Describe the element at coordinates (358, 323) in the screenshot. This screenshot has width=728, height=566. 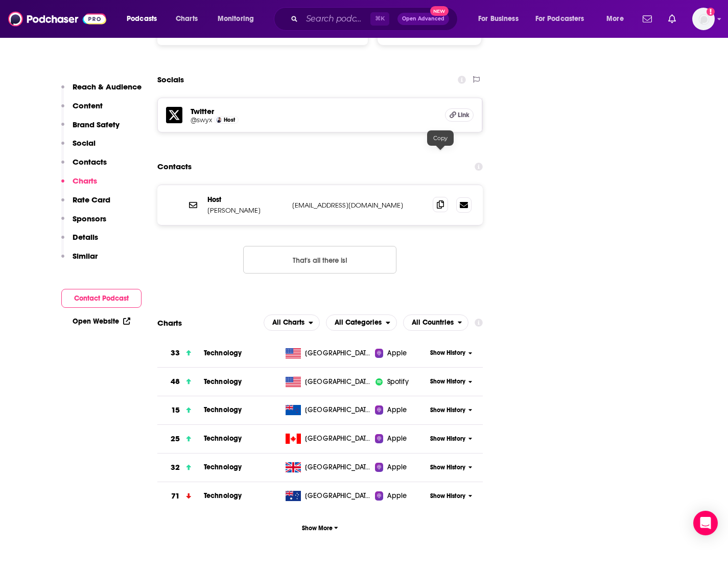
I see `span: All Categories` at that location.